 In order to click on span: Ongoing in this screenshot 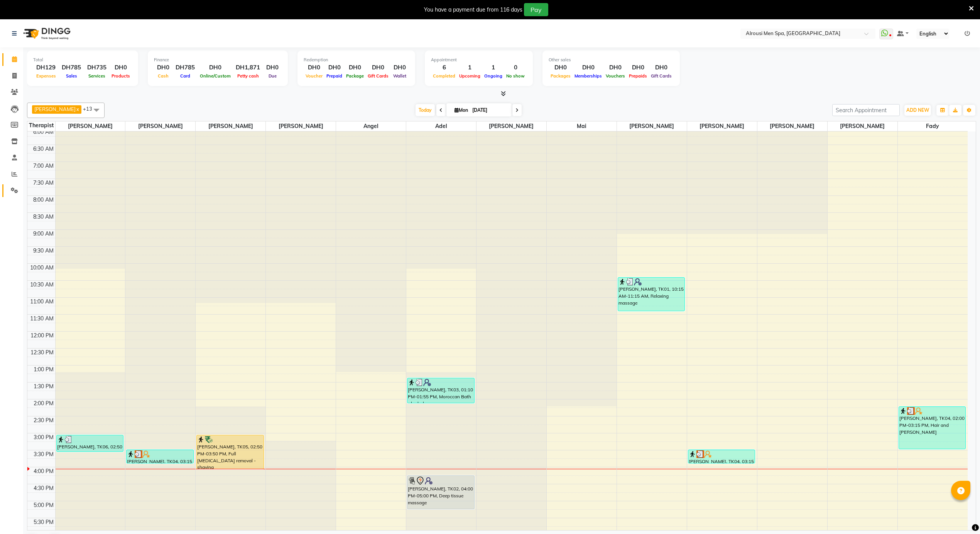, I will do `click(493, 76)`.